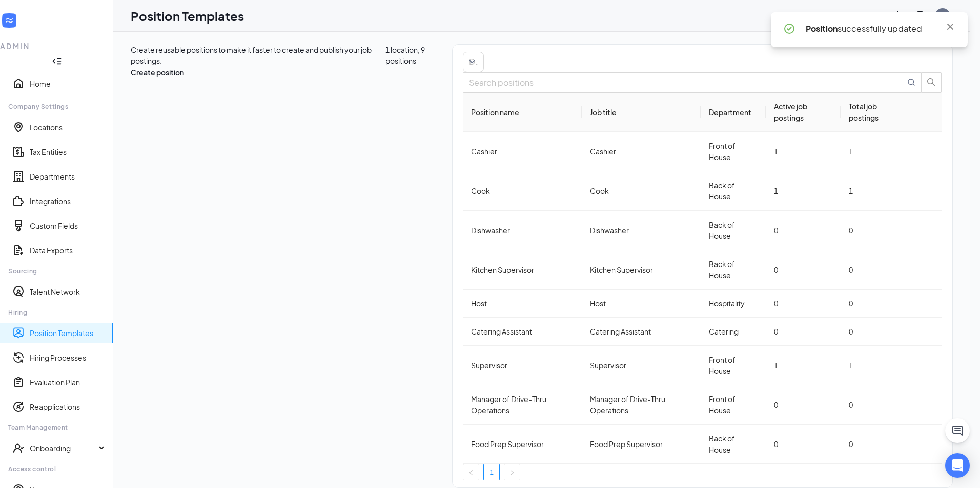  What do you see at coordinates (67, 152) in the screenshot?
I see `a: Tax Entities` at bounding box center [67, 152].